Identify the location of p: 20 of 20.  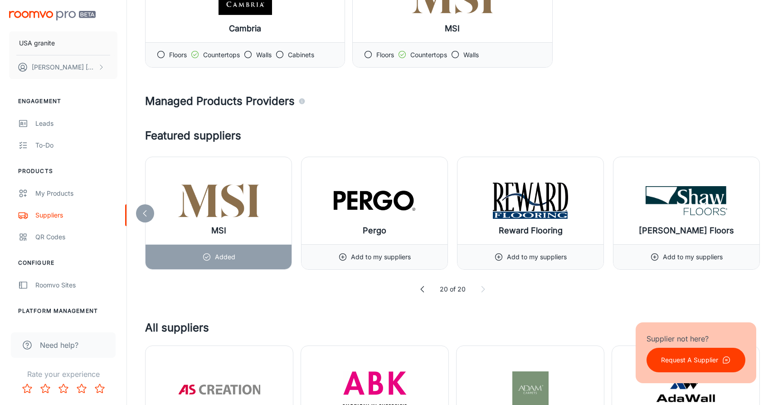
(453, 289).